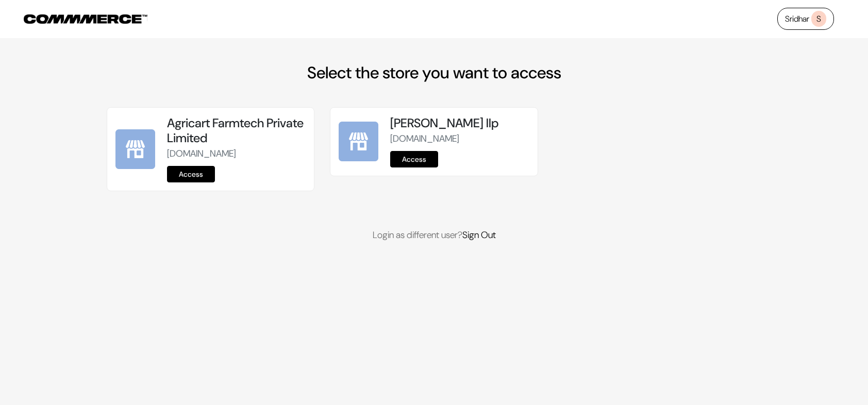  What do you see at coordinates (358, 141) in the screenshot?
I see `img: Medha swada llp` at bounding box center [358, 141].